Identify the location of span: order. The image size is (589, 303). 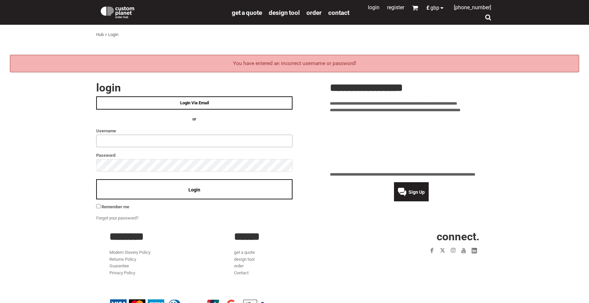
(314, 13).